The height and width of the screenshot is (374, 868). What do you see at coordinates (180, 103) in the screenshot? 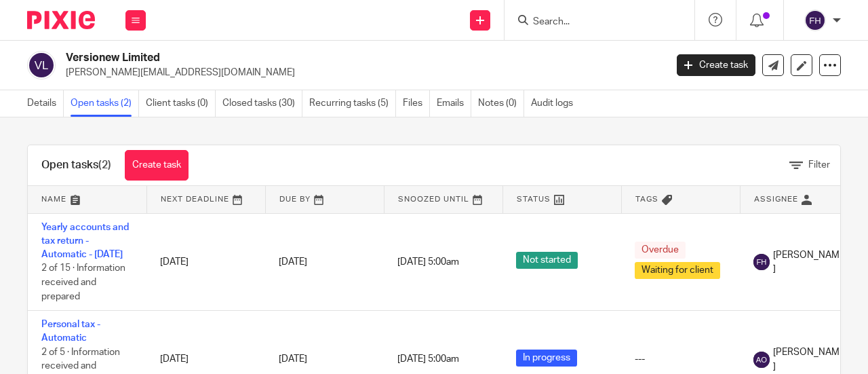
I see `a: Client tasks (0)` at bounding box center [180, 103].